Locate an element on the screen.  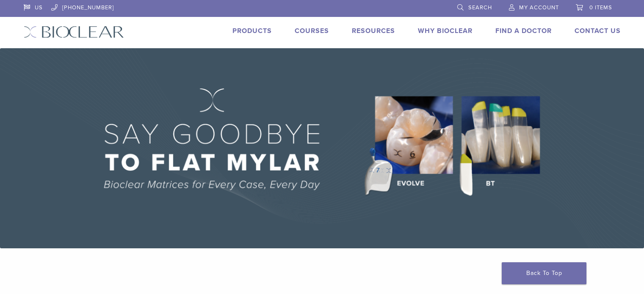
span: 0 items is located at coordinates (601, 8).